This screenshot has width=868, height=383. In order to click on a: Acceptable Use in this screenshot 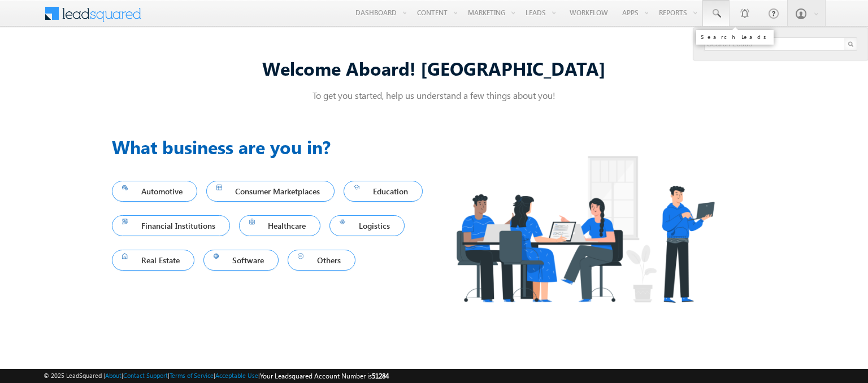, I will do `click(236, 375)`.